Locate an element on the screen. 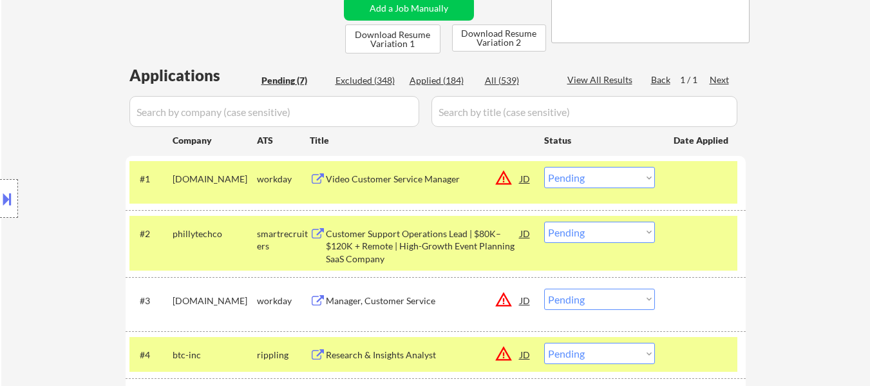 This screenshot has width=870, height=386. div: Applications is located at coordinates (193, 75).